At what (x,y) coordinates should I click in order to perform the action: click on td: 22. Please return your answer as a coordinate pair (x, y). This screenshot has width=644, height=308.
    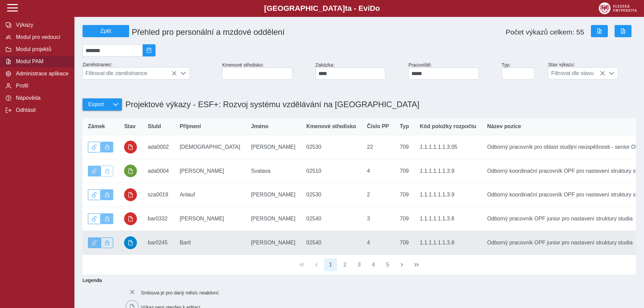
    Looking at the image, I should click on (378, 147).